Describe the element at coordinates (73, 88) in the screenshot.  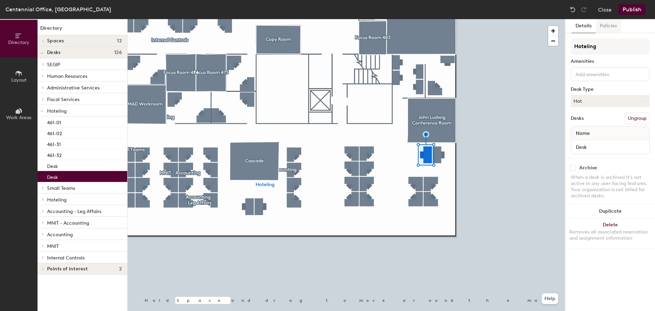
I see `span: Administrative Services` at that location.